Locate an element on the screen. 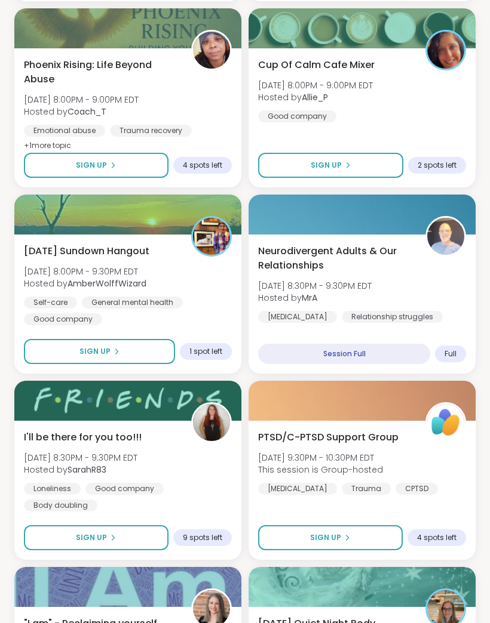  div: CPTSD is located at coordinates (416, 489).